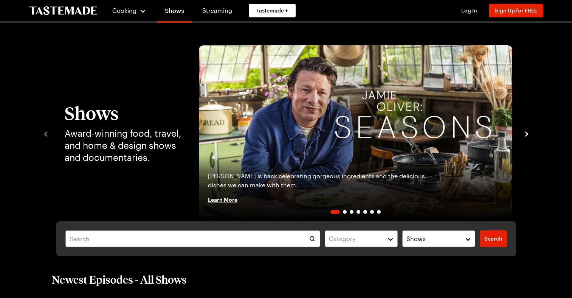  Describe the element at coordinates (494, 239) in the screenshot. I see `a: filters` at that location.